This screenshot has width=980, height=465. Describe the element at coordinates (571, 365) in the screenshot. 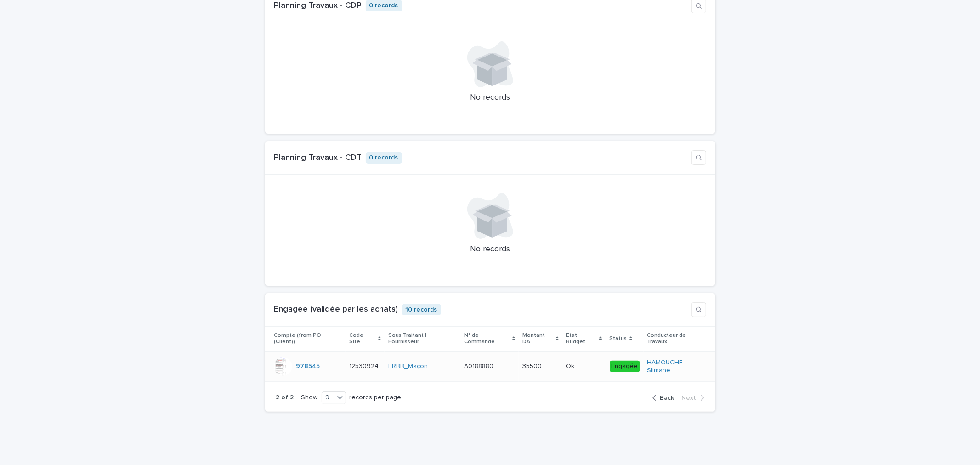

I see `p: Ok` at that location.